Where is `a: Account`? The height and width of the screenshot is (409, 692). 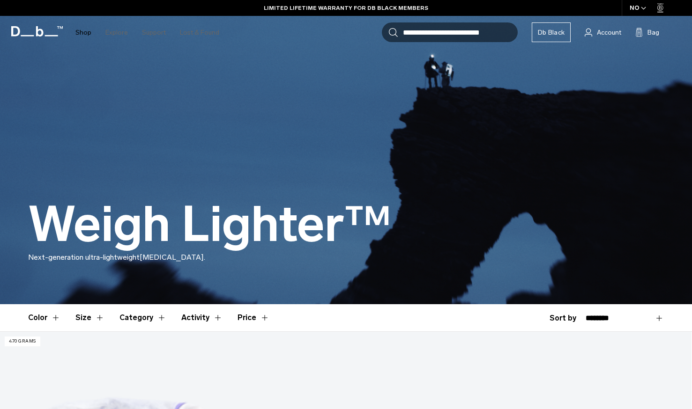 a: Account is located at coordinates (603, 32).